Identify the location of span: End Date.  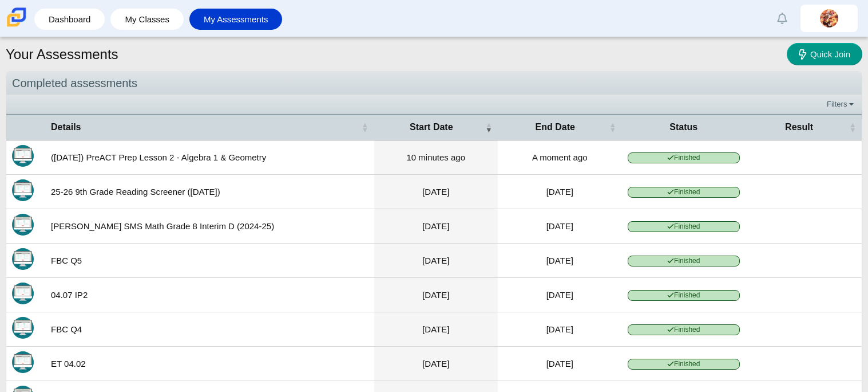
(555, 127).